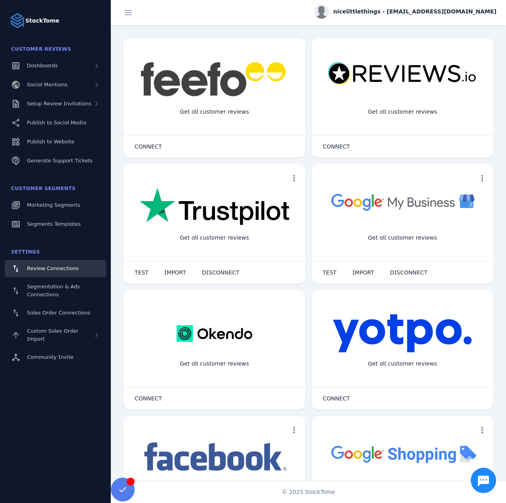 This screenshot has width=506, height=503. I want to click on img: googleshopping.png, so click(403, 454).